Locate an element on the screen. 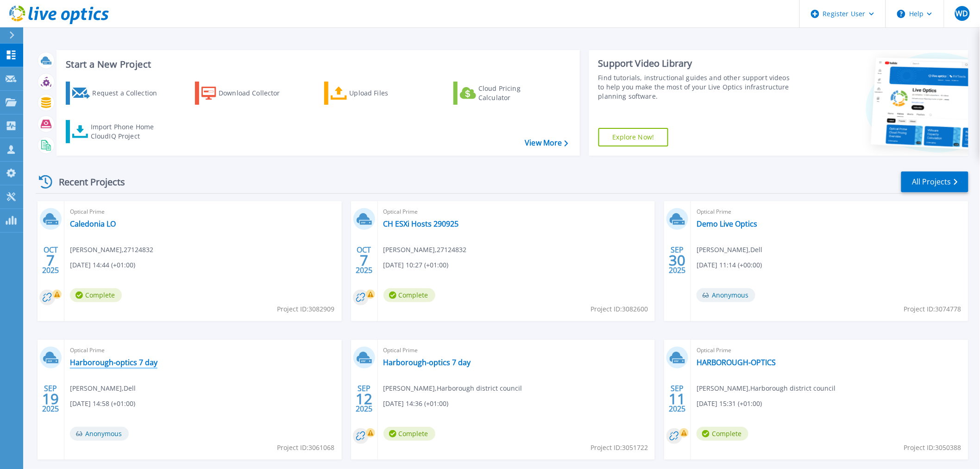 The height and width of the screenshot is (469, 980). span: 19 is located at coordinates (51, 398).